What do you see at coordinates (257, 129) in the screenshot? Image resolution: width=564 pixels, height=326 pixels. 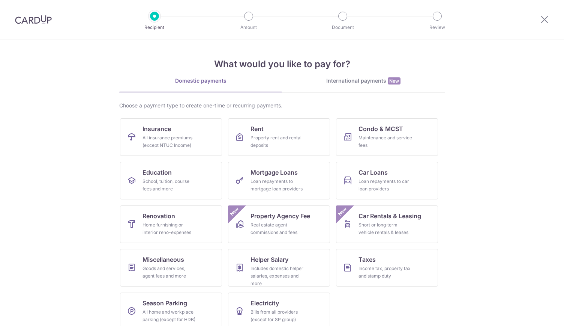 I see `span: Rent` at bounding box center [257, 129].